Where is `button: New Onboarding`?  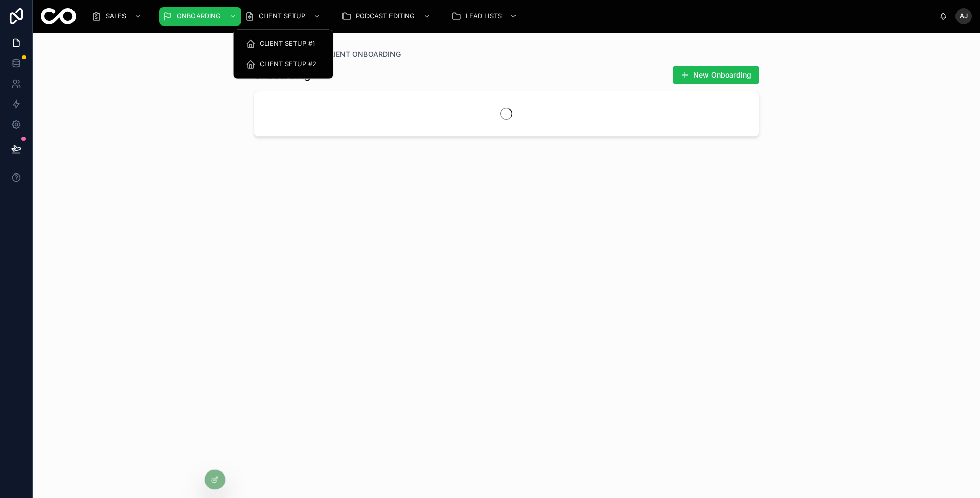 button: New Onboarding is located at coordinates (717, 75).